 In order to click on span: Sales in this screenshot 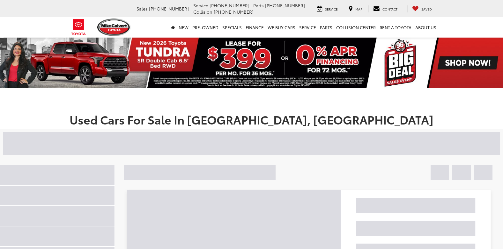, I will do `click(142, 9)`.